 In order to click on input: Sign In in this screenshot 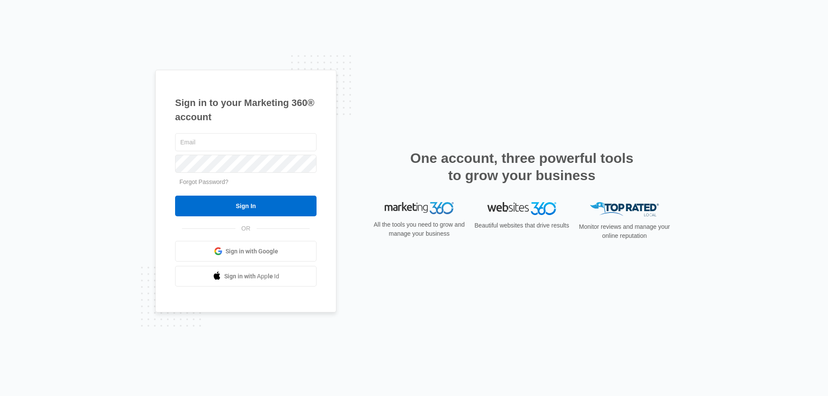, I will do `click(246, 206)`.